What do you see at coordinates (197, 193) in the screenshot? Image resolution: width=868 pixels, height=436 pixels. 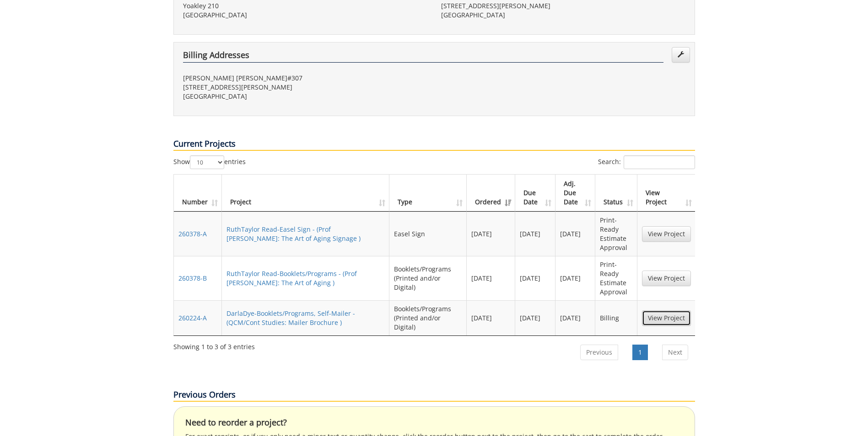 I see `th: Number: activate to sort column ascending` at bounding box center [197, 193].